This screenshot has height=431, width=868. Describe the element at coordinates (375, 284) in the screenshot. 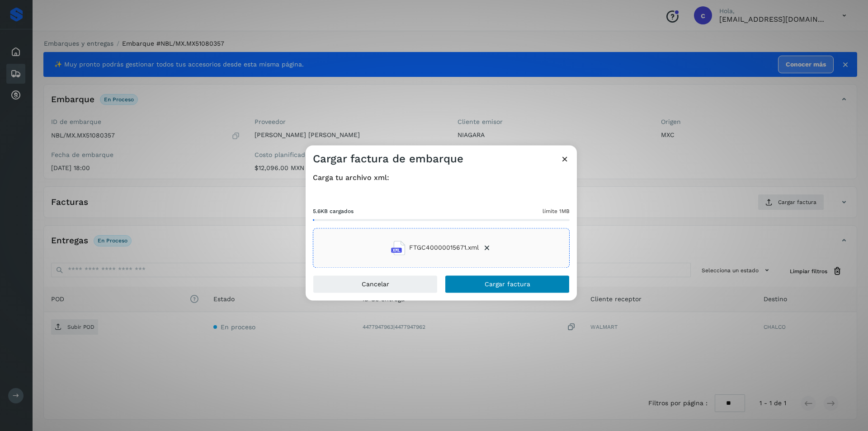

I see `span: Cancelar` at that location.